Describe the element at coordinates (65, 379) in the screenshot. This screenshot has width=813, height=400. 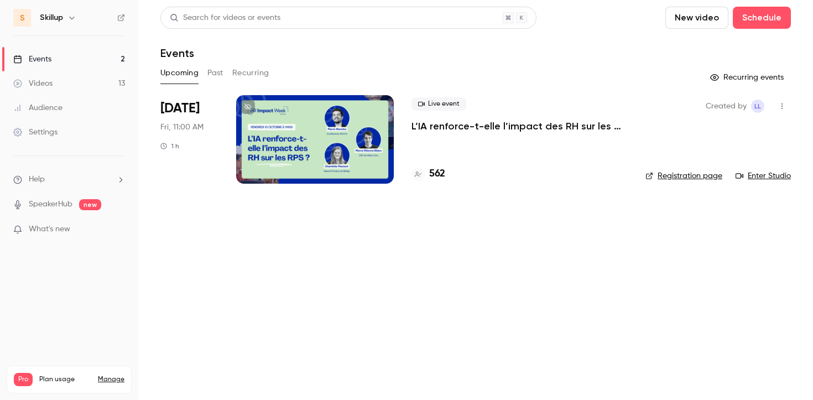
I see `span: Plan usage` at that location.